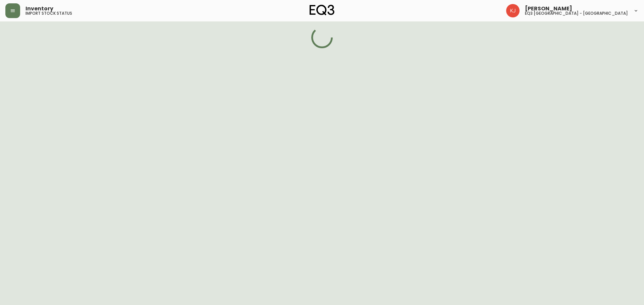 This screenshot has height=305, width=644. I want to click on img: 24a625d34e264d2520941288c4a55f8e, so click(513, 11).